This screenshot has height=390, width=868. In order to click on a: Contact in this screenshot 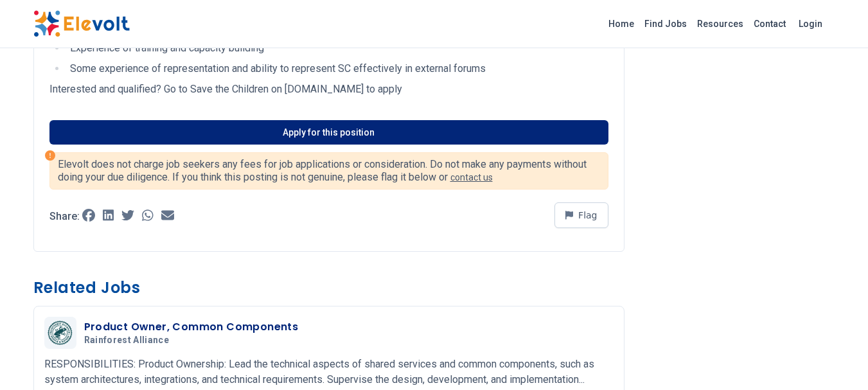, I will do `click(770, 23)`.